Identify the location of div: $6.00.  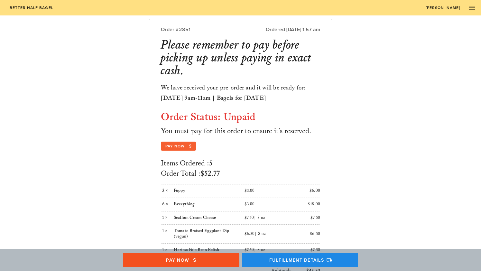
(300, 191).